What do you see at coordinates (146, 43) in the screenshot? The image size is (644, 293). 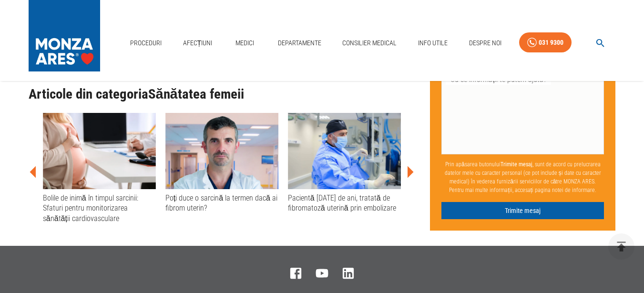 I see `a: Proceduri` at bounding box center [146, 43].